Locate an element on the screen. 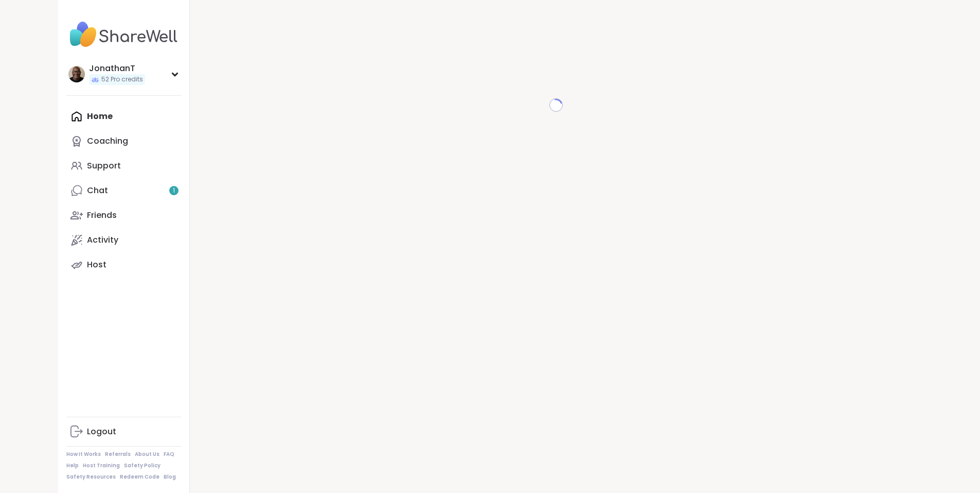 This screenshot has height=493, width=980. div: Logout is located at coordinates (101, 432).